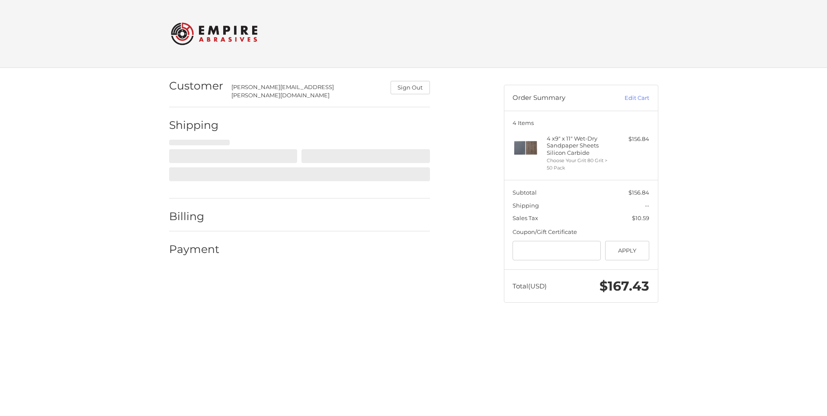  I want to click on div: Coupon/Gift Certificate, so click(581, 232).